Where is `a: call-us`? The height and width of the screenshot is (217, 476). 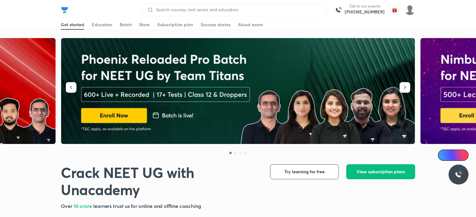
a: call-us is located at coordinates (338, 10).